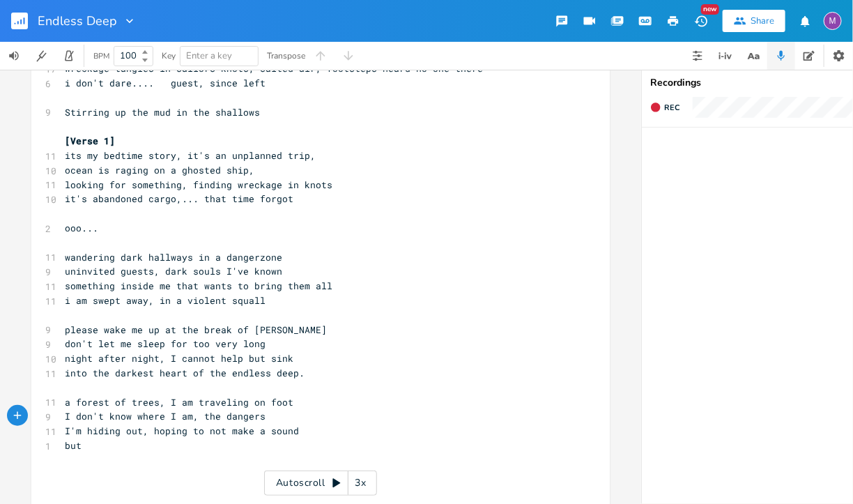 Image resolution: width=853 pixels, height=504 pixels. I want to click on span: Rec, so click(672, 107).